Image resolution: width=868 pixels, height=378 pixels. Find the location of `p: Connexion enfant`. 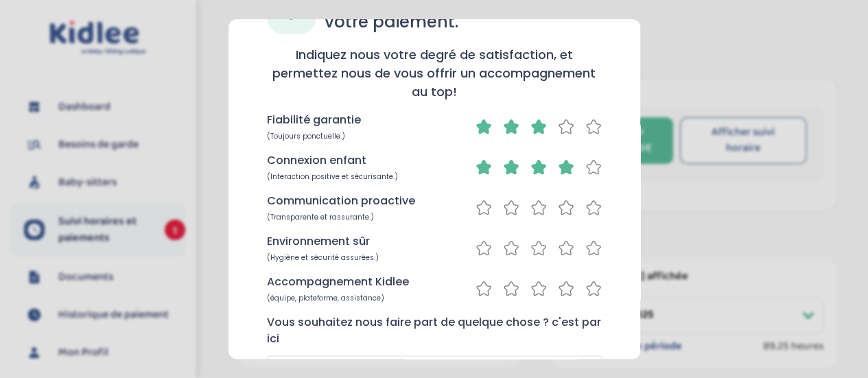

p: Connexion enfant is located at coordinates (316, 160).